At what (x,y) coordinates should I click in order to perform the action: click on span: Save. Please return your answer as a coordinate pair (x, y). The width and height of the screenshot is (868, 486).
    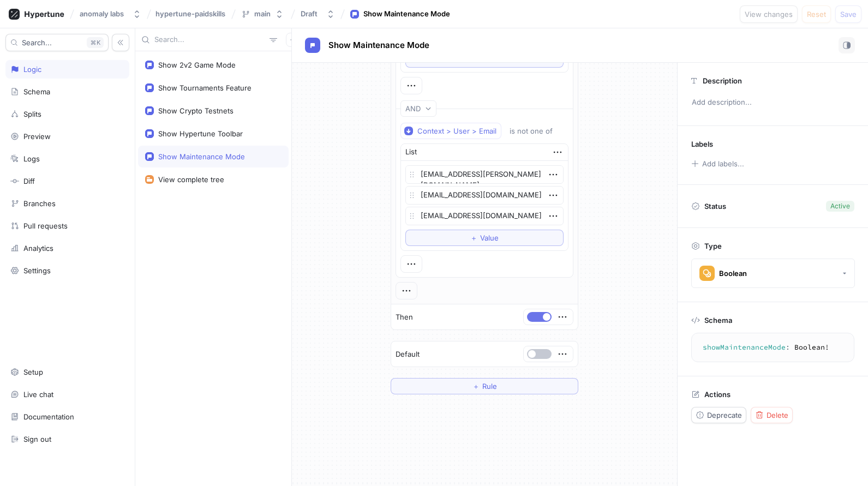
    Looking at the image, I should click on (848, 14).